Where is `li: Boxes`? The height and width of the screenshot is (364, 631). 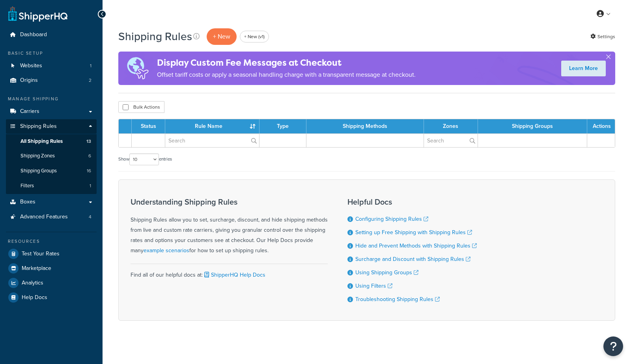 li: Boxes is located at coordinates (51, 203).